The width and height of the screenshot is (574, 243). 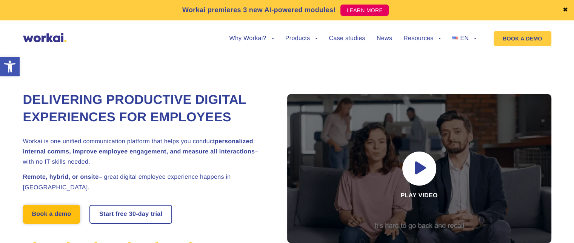 I want to click on h1: Delivering Productive Digital Experiences for Employees, so click(x=146, y=109).